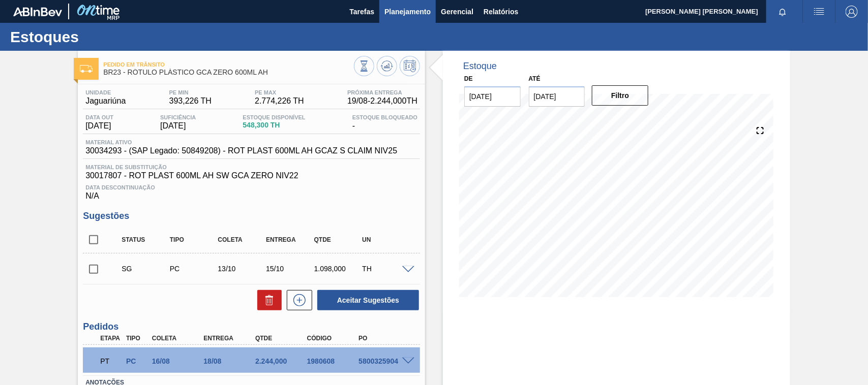 The image size is (868, 385). I want to click on span: Material ativo, so click(241, 142).